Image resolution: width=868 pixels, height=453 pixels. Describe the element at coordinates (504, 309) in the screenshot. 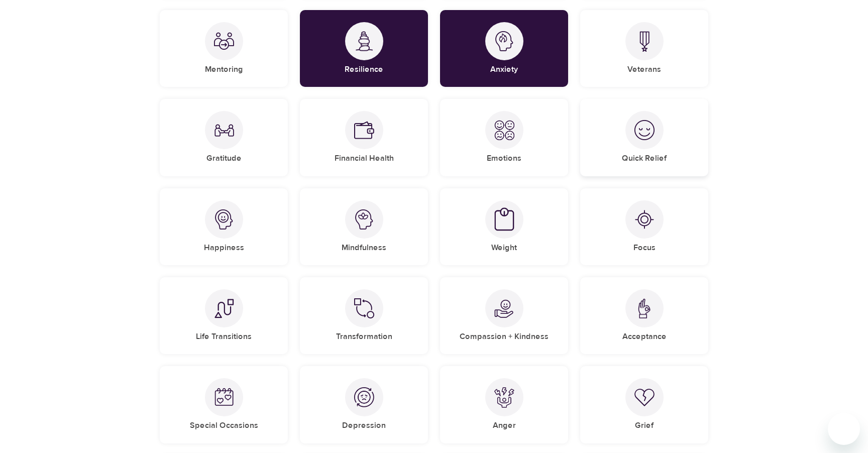

I see `img: Compassion + Kindness` at that location.